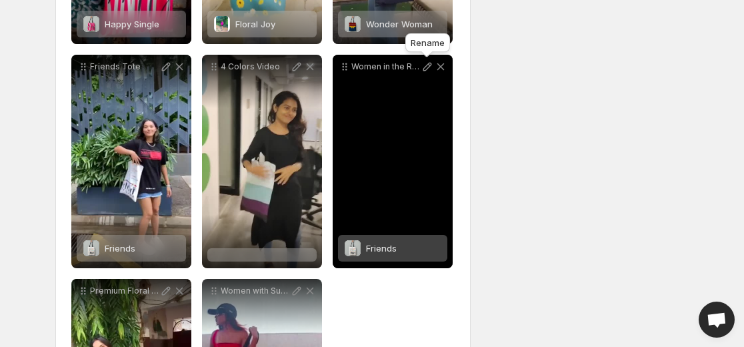 Image resolution: width=744 pixels, height=347 pixels. I want to click on span: Wonder Woman, so click(399, 24).